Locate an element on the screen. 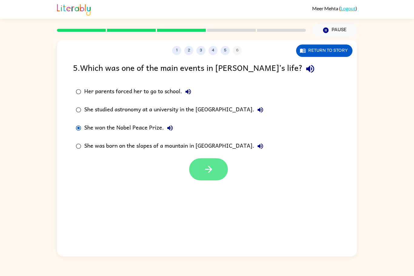  div: Her parents forced her to go to school. is located at coordinates (139, 92).